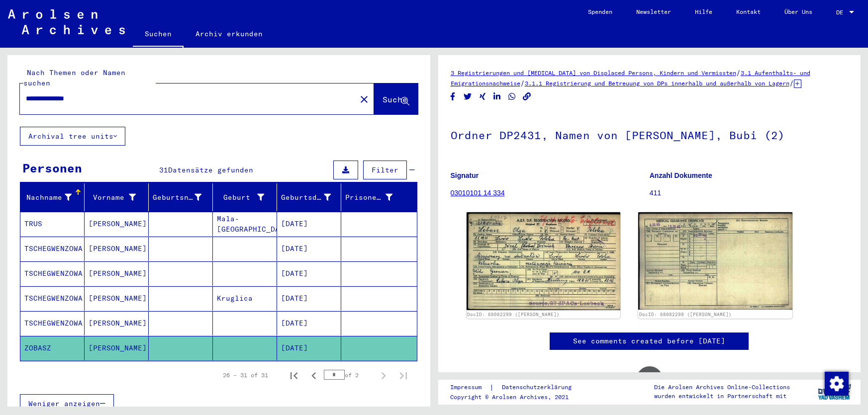  What do you see at coordinates (66, 22) in the screenshot?
I see `img: Arolsen_neg.svg` at bounding box center [66, 22].